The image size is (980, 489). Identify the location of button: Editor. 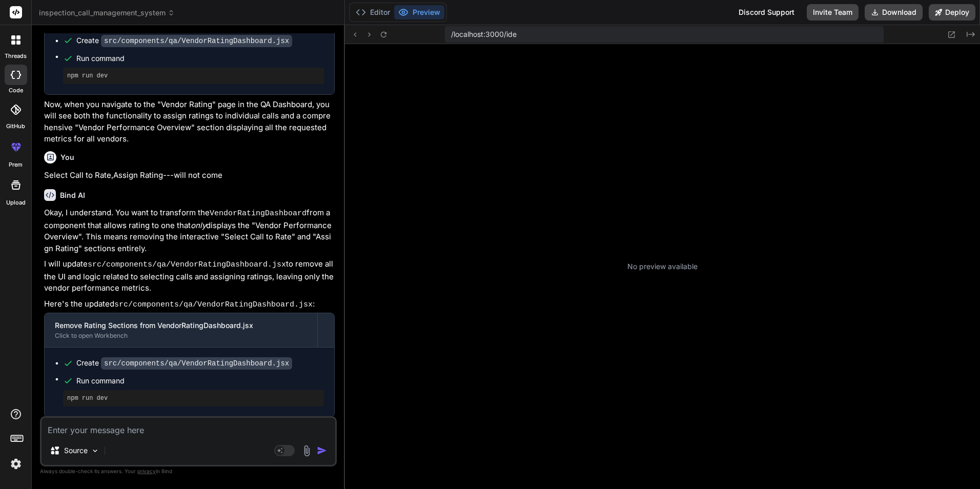
(373, 12).